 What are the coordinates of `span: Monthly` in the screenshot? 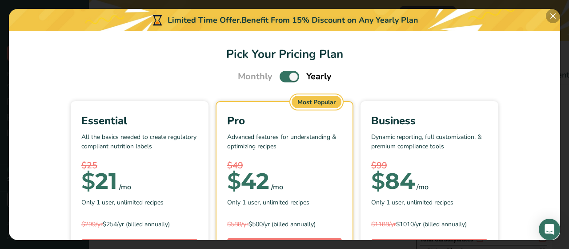 It's located at (255, 77).